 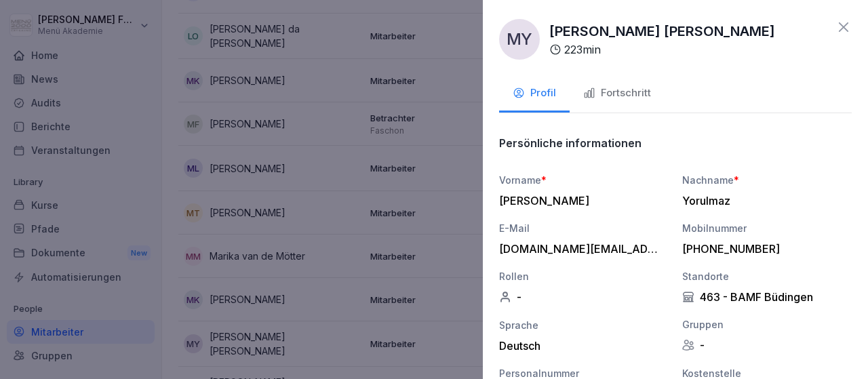 What do you see at coordinates (570, 143) in the screenshot?
I see `p: Persönliche informationen` at bounding box center [570, 143].